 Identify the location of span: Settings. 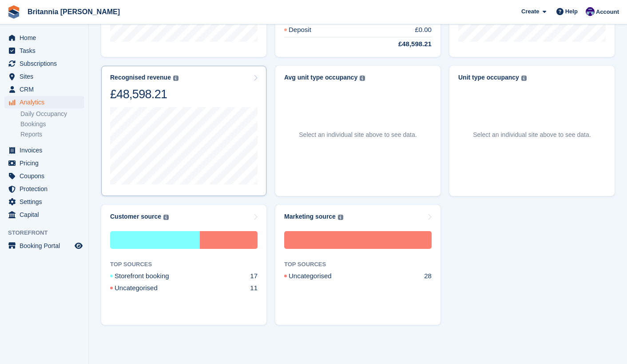
(46, 202).